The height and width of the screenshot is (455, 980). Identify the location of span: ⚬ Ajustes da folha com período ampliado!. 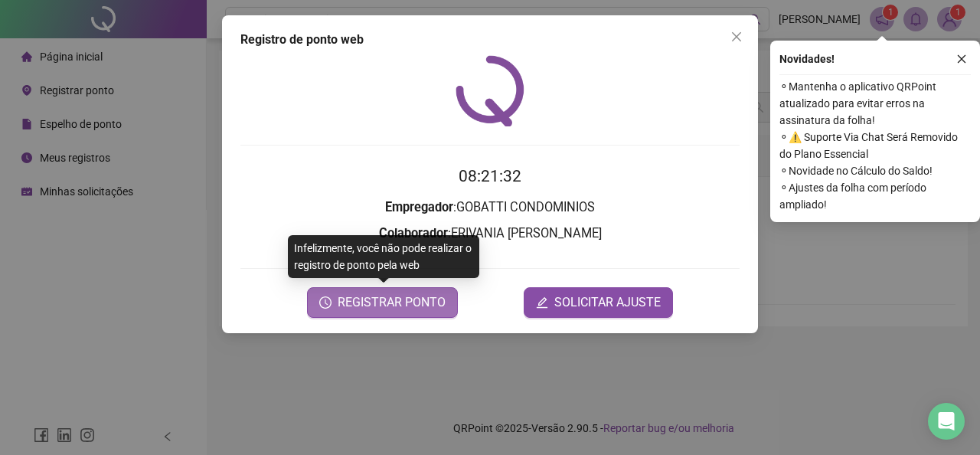
(875, 196).